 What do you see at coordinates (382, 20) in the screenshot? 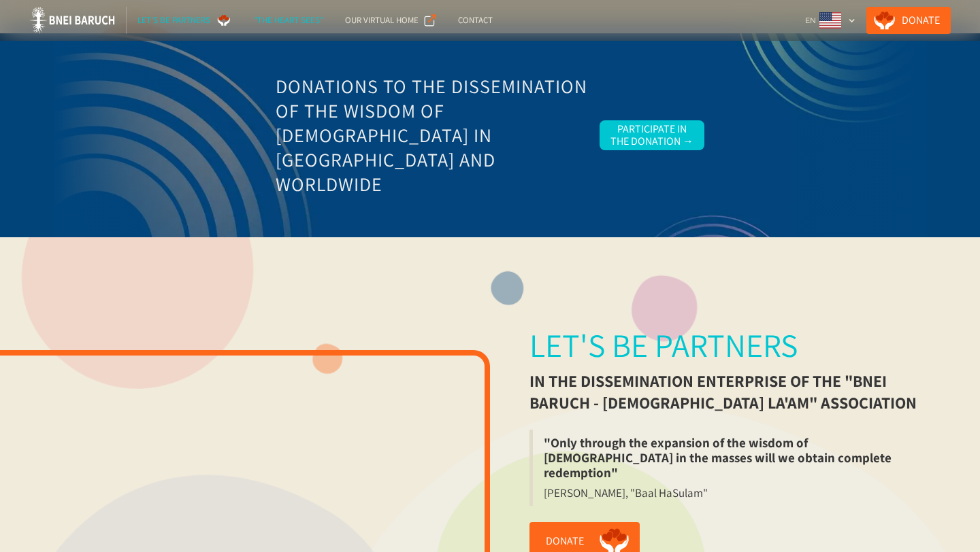
I see `div: Our Virtual Home` at bounding box center [382, 20].